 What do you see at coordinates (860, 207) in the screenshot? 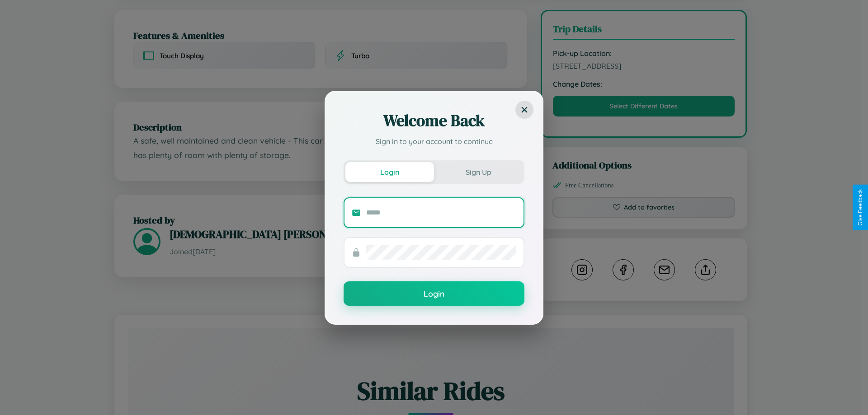
I see `div: Give Feedback` at bounding box center [860, 207].